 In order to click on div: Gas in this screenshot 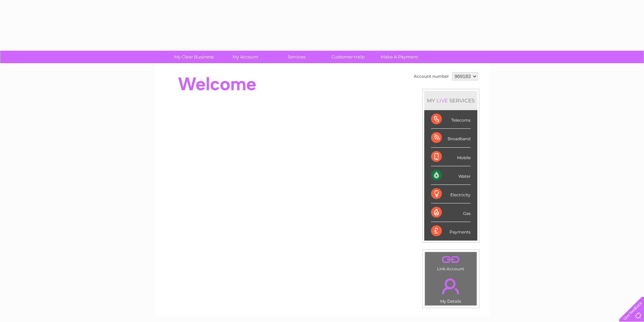, I will do `click(451, 213)`.